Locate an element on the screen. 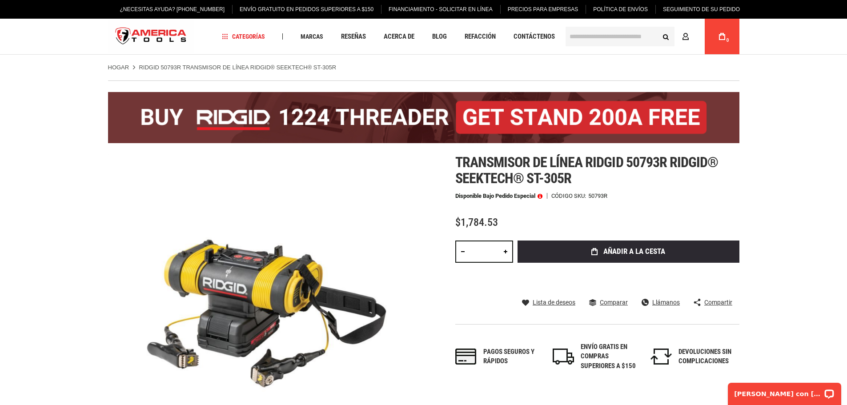  img: devoluciones is located at coordinates (661, 357).